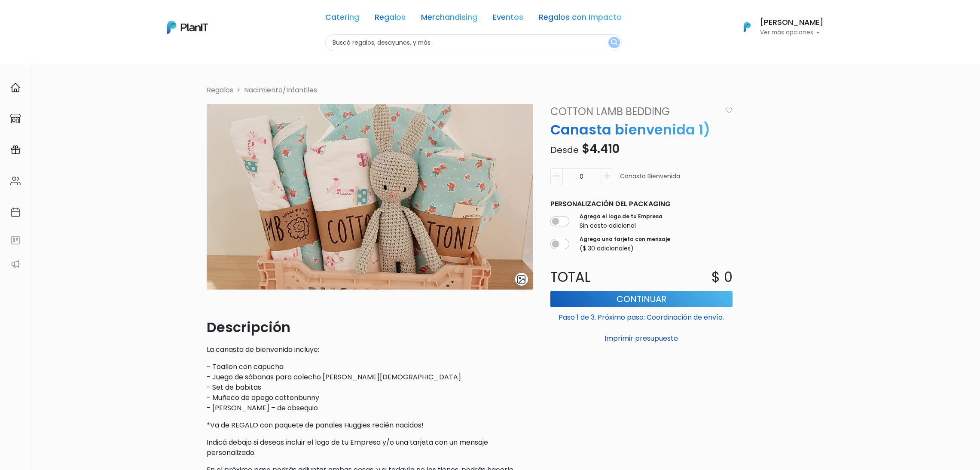 The height and width of the screenshot is (470, 980). Describe the element at coordinates (15, 264) in the screenshot. I see `img: partners-52edf745621dab592f3b2c58e3bca9d71375a7ef29c3b500c9f145b62cc070d4.svg` at that location.